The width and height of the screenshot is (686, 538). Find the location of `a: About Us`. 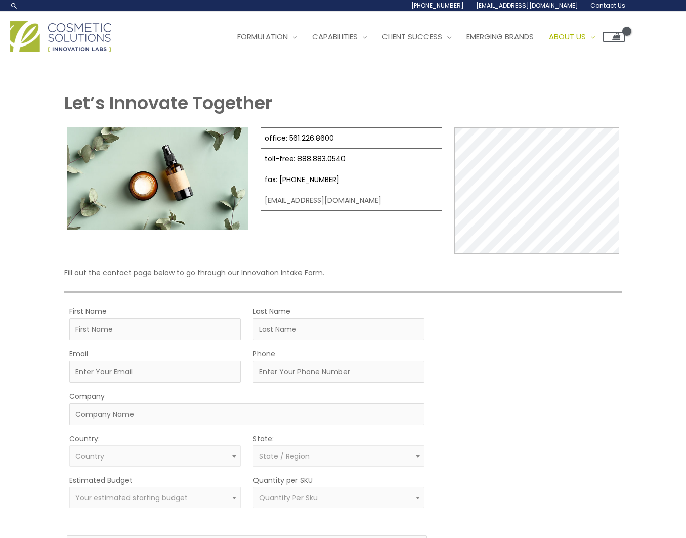

a: About Us is located at coordinates (572, 37).